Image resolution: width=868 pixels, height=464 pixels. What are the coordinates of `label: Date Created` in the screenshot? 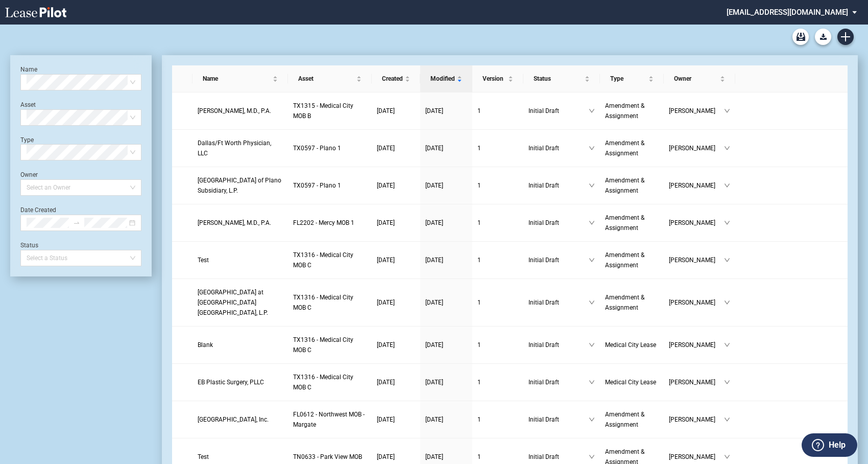 It's located at (38, 210).